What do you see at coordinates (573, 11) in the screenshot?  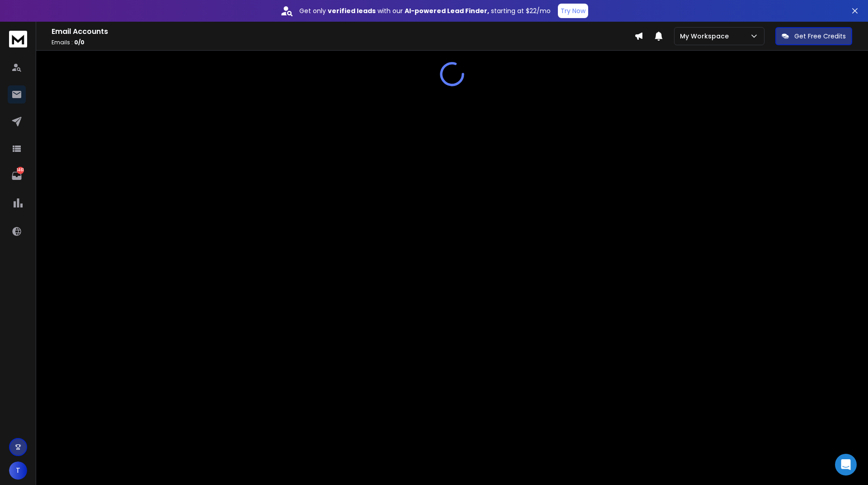 I see `button: Try Now` at bounding box center [573, 11].